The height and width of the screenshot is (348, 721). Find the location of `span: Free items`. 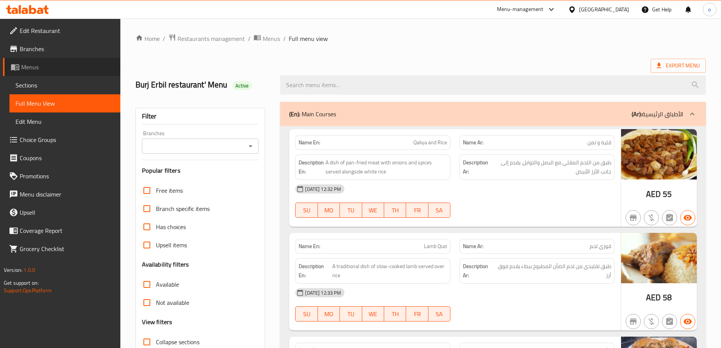

span: Free items is located at coordinates (169, 190).